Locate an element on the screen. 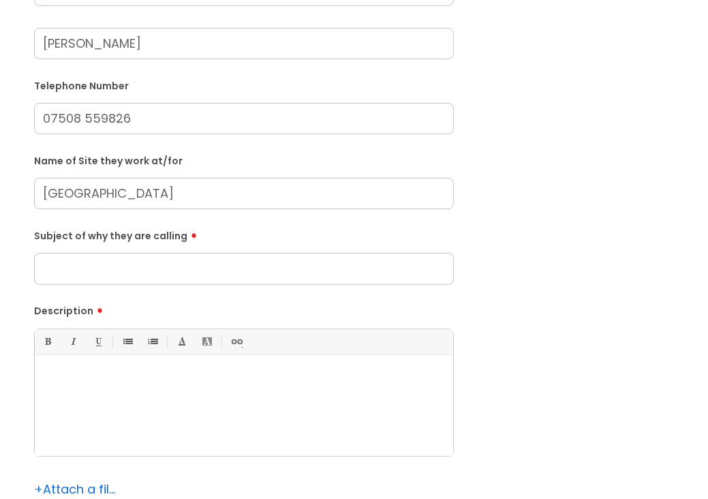  label: Subject of why they are calling is located at coordinates (244, 234).